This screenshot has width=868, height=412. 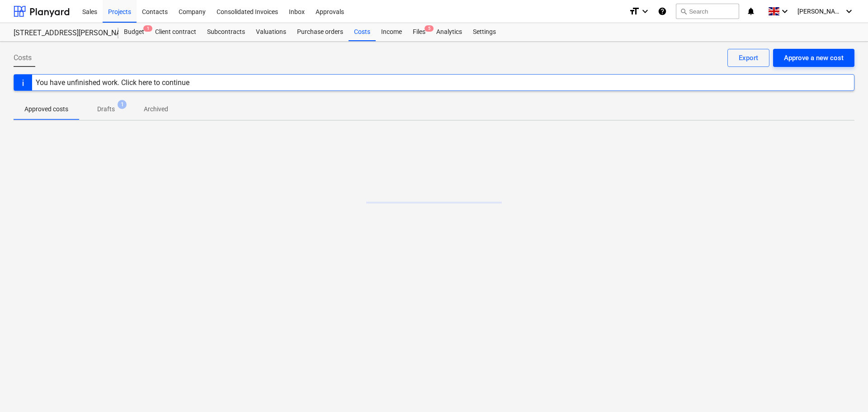 What do you see at coordinates (271, 32) in the screenshot?
I see `a: Valuations` at bounding box center [271, 32].